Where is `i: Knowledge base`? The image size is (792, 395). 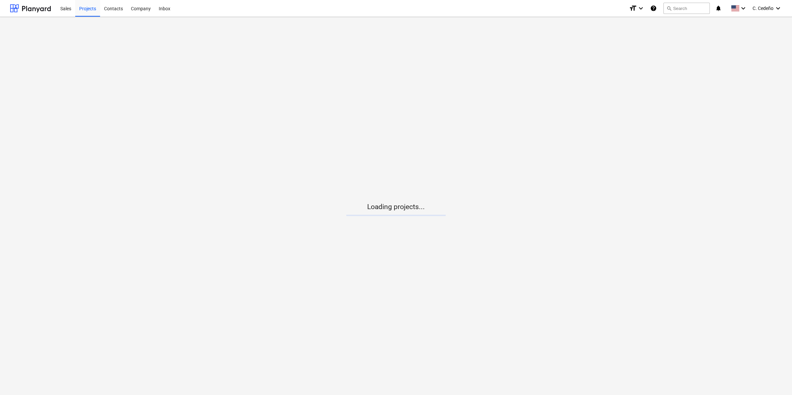
i: Knowledge base is located at coordinates (654, 8).